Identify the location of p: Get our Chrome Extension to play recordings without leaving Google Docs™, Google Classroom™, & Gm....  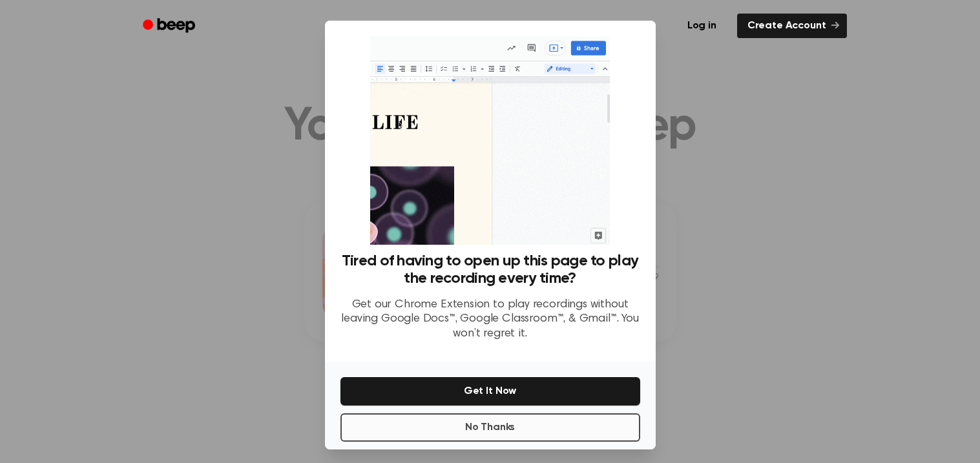
(490, 320).